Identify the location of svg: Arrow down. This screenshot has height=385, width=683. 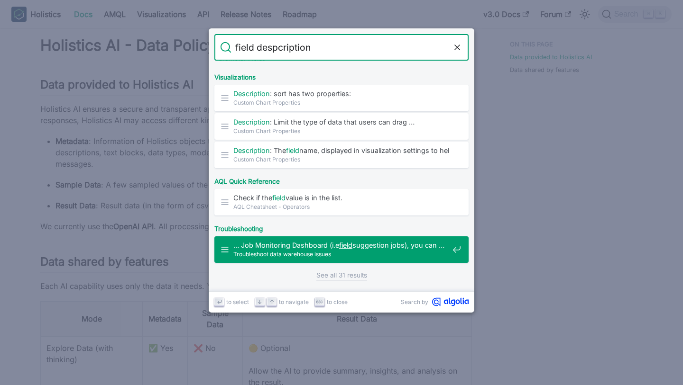
(259, 302).